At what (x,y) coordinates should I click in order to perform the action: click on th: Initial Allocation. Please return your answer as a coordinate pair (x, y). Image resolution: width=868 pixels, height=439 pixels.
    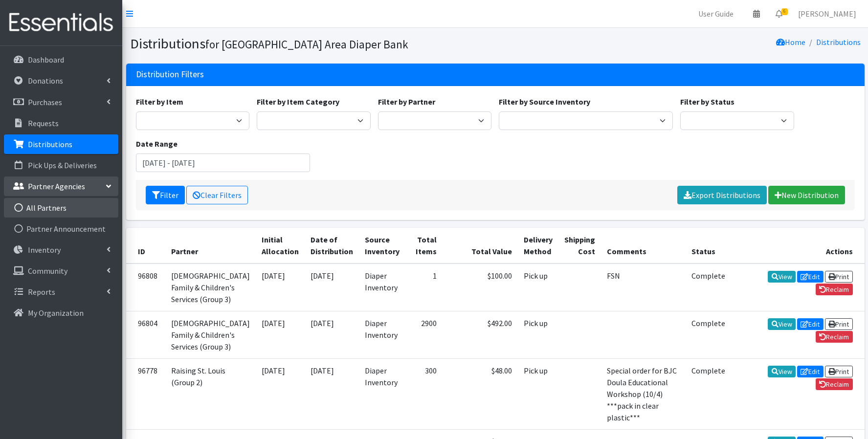
    Looking at the image, I should click on (280, 246).